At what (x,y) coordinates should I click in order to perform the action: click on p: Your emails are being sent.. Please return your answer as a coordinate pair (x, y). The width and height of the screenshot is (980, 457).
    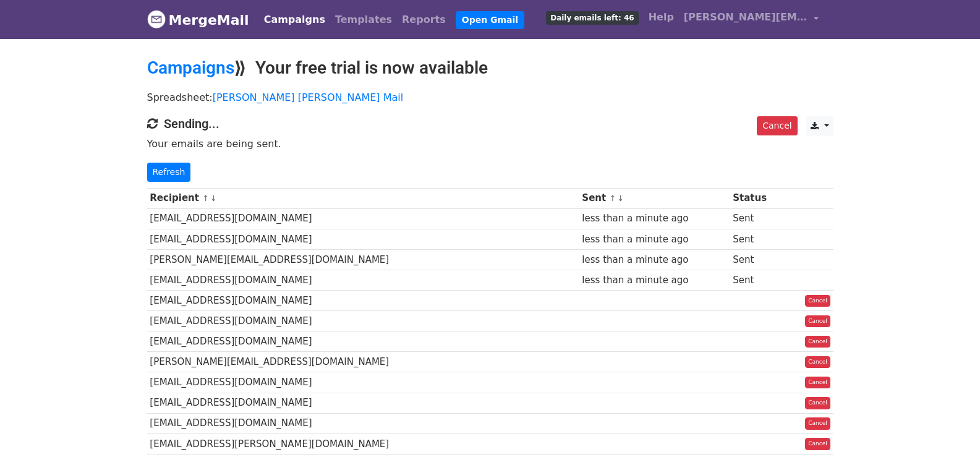
    Looking at the image, I should click on (490, 143).